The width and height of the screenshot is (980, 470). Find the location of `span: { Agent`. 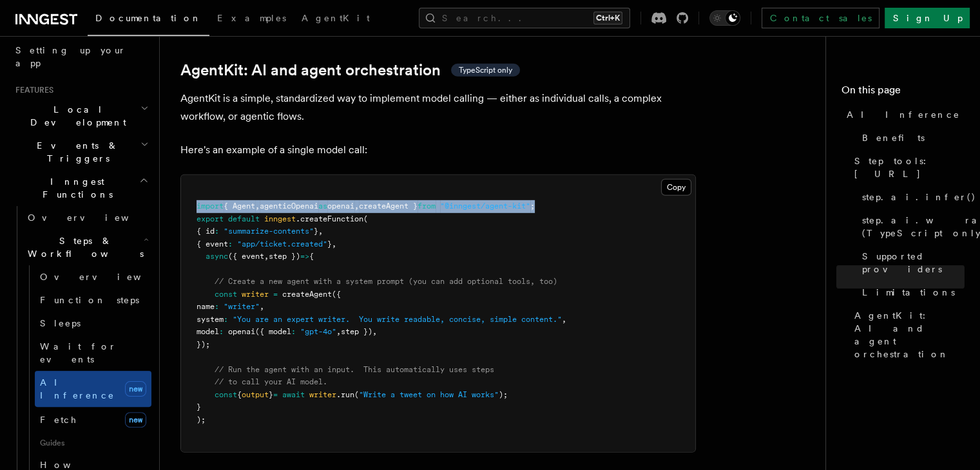

span: { Agent is located at coordinates (239, 206).